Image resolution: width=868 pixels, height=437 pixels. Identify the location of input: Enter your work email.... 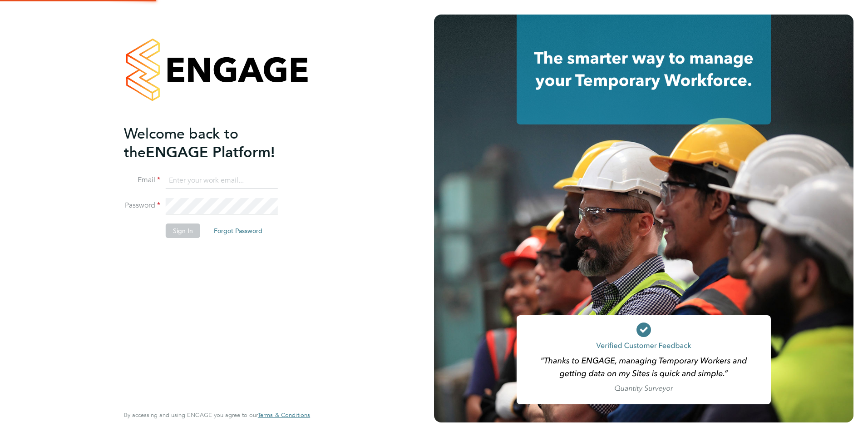
(221, 181).